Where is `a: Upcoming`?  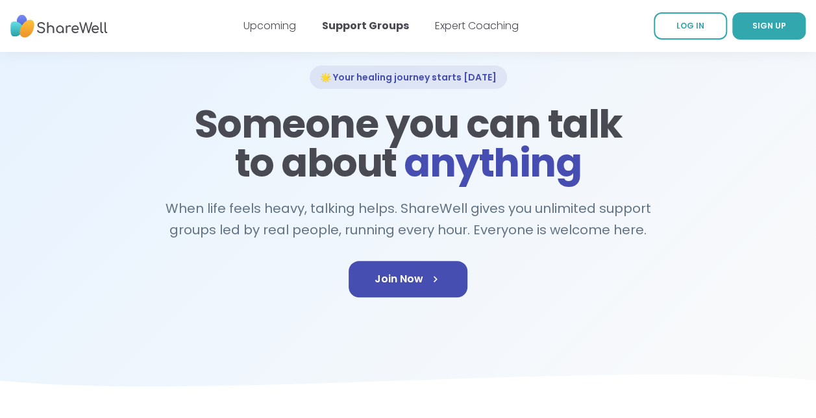 a: Upcoming is located at coordinates (269, 25).